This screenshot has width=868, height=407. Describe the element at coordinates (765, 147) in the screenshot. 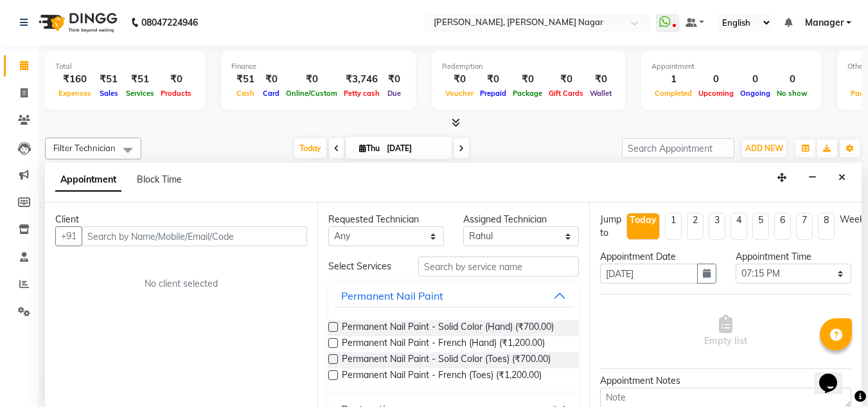

I see `span: ADD NEW` at that location.